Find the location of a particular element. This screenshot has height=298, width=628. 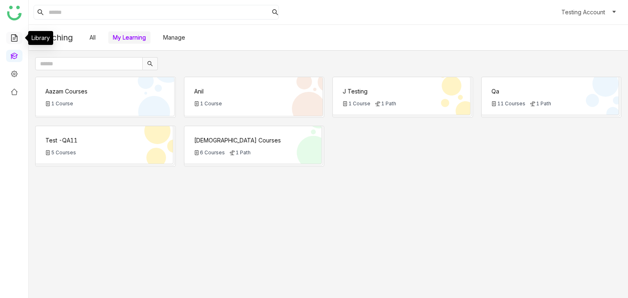

div: Anil is located at coordinates (253, 91).